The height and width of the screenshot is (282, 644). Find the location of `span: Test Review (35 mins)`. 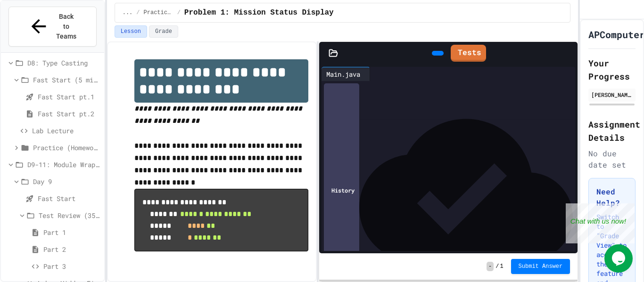

span: Test Review (35 mins) is located at coordinates (69, 215).